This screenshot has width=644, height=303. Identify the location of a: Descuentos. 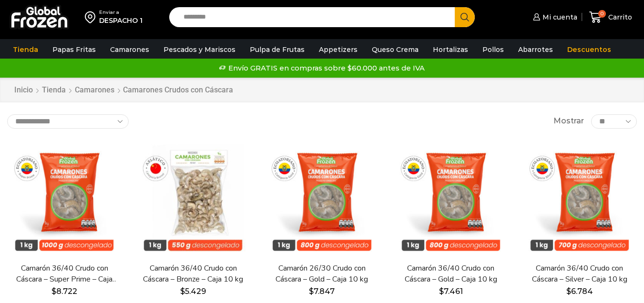
(589, 50).